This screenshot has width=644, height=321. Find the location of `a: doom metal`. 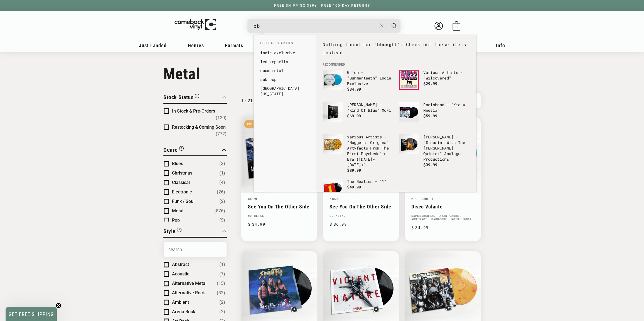

a: doom metal is located at coordinates (285, 71).